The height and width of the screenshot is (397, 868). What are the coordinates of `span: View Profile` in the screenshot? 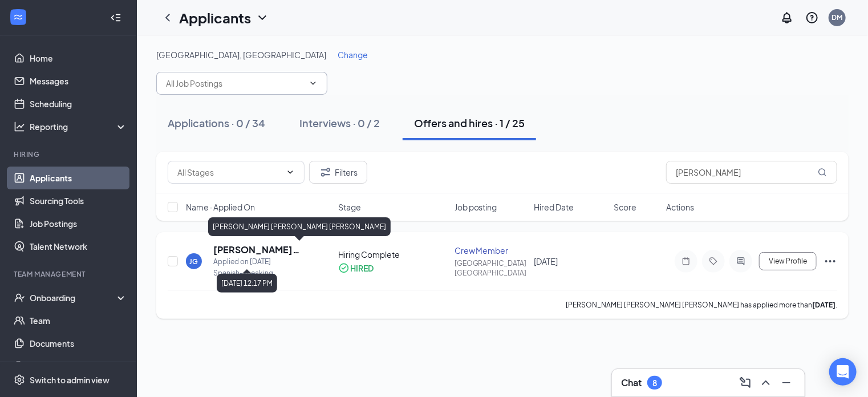 It's located at (788, 261).